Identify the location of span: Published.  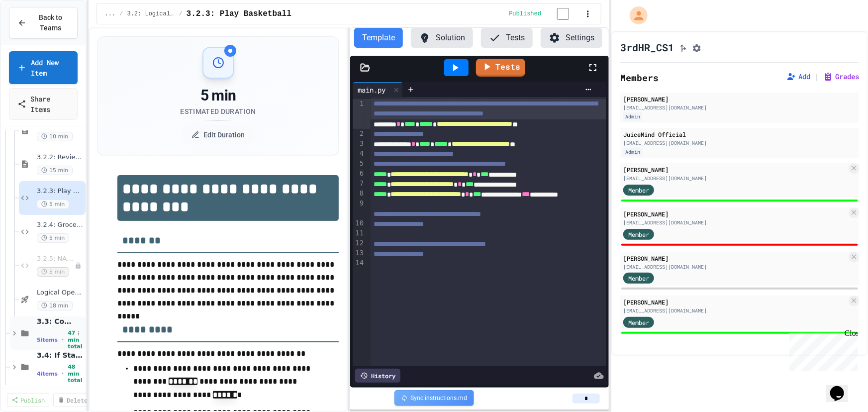
(525, 14).